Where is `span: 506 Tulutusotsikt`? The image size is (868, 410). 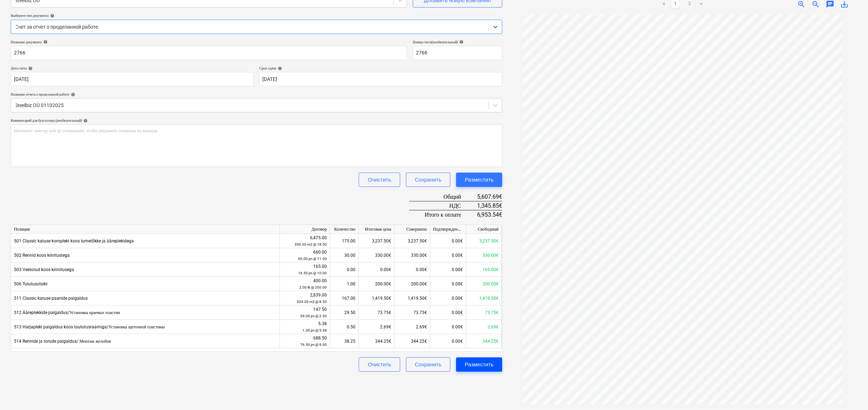
span: 506 Tulutusotsikt is located at coordinates (31, 284).